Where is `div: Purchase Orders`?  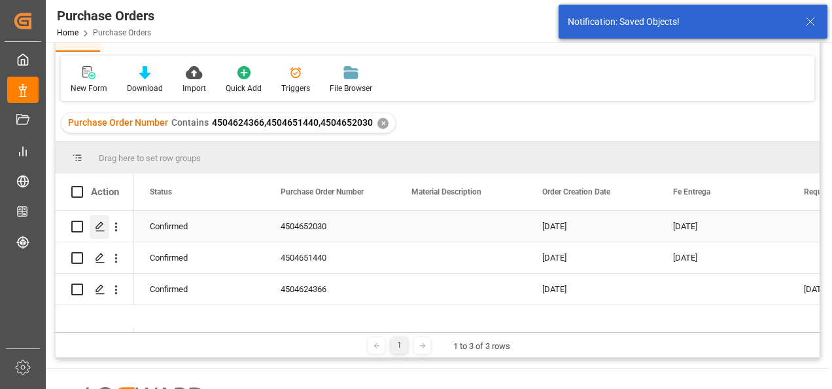 div: Purchase Orders is located at coordinates (105, 16).